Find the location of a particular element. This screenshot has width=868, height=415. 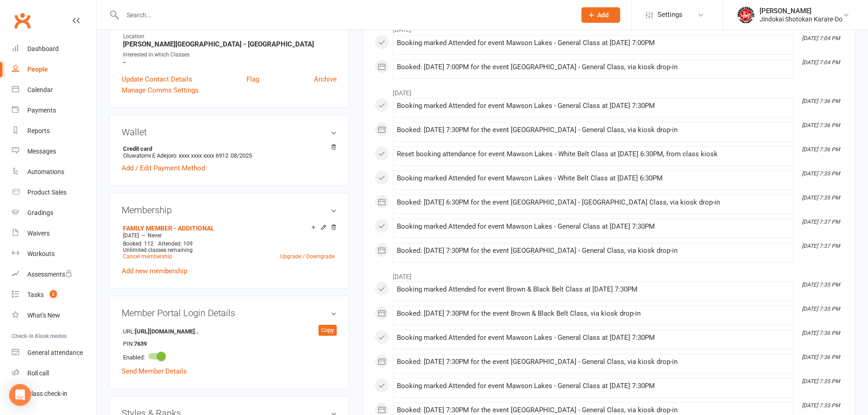

h3: Membership is located at coordinates (229, 210).